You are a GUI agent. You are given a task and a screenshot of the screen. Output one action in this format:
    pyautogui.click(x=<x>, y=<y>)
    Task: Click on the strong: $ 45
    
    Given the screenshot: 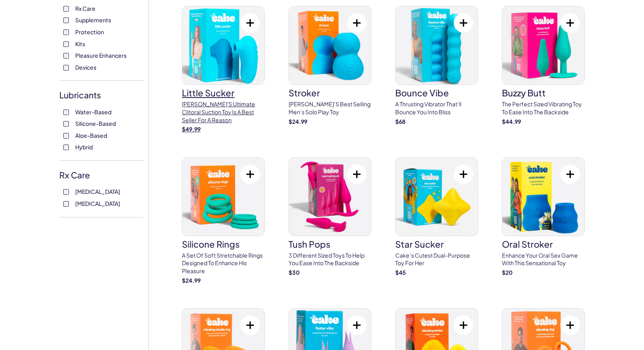 What is the action you would take?
    pyautogui.click(x=401, y=273)
    